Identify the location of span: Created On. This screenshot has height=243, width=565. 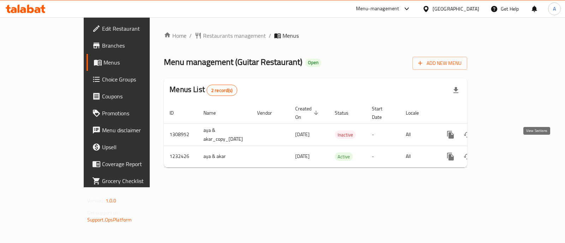
(308, 113).